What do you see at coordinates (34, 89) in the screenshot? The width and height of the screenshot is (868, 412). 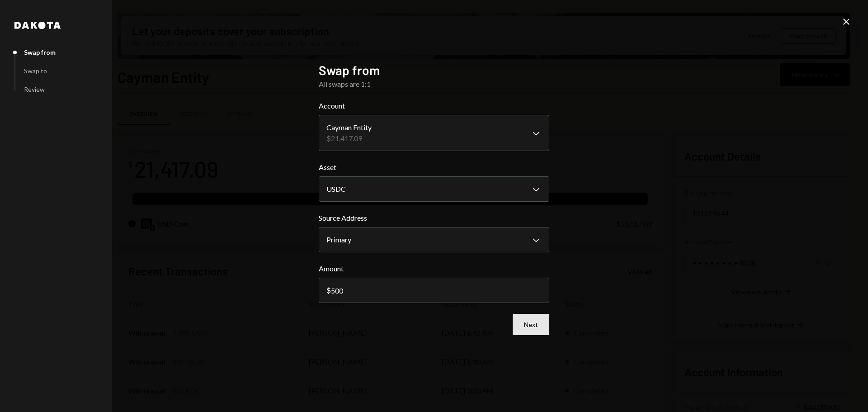 I see `div: Review` at bounding box center [34, 89].